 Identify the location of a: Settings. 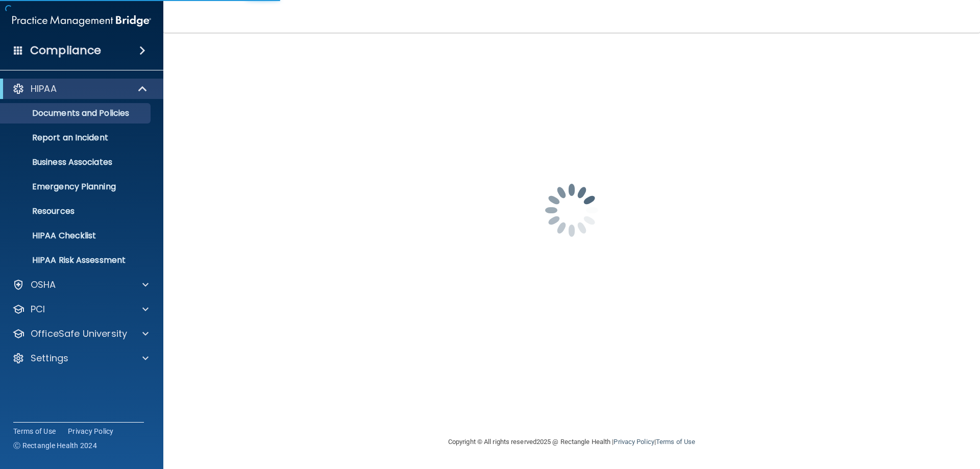
(80, 358).